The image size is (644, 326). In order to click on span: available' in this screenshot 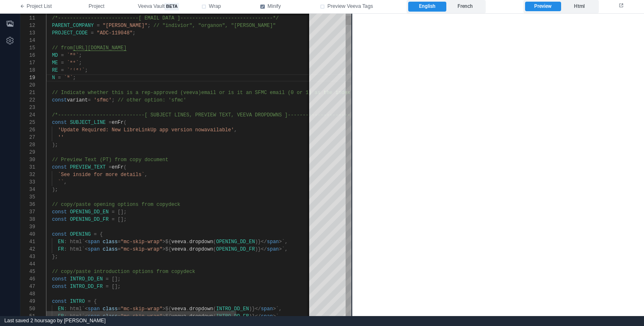, I will do `click(219, 130)`.